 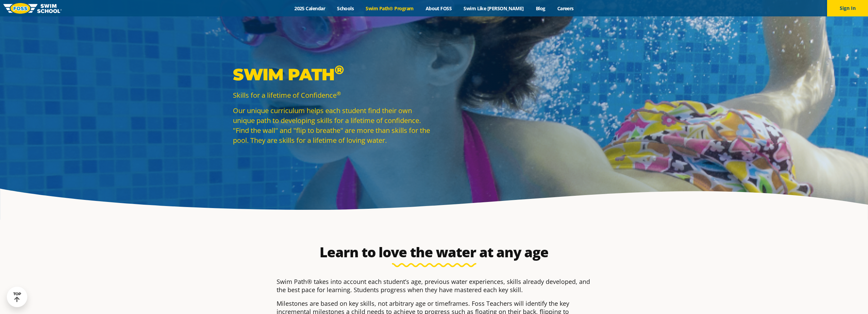 I want to click on a: Swim Path® Program, so click(x=390, y=8).